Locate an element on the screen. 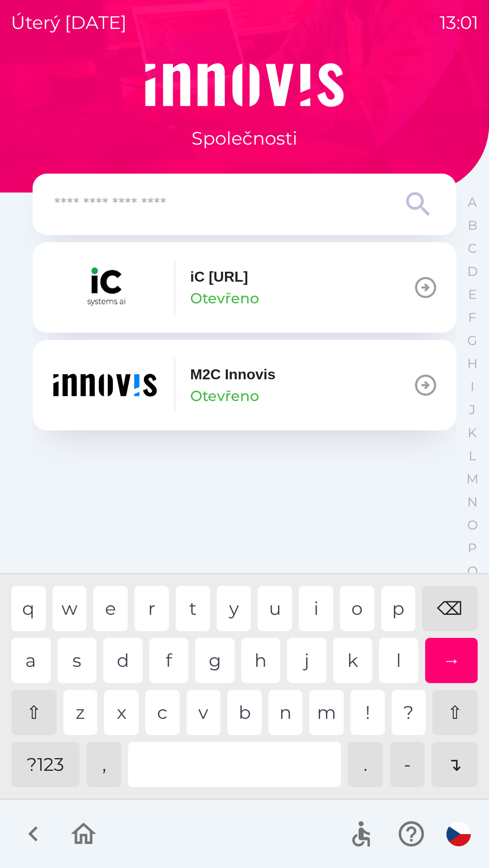 This screenshot has height=868, width=489. p: J is located at coordinates (472, 409).